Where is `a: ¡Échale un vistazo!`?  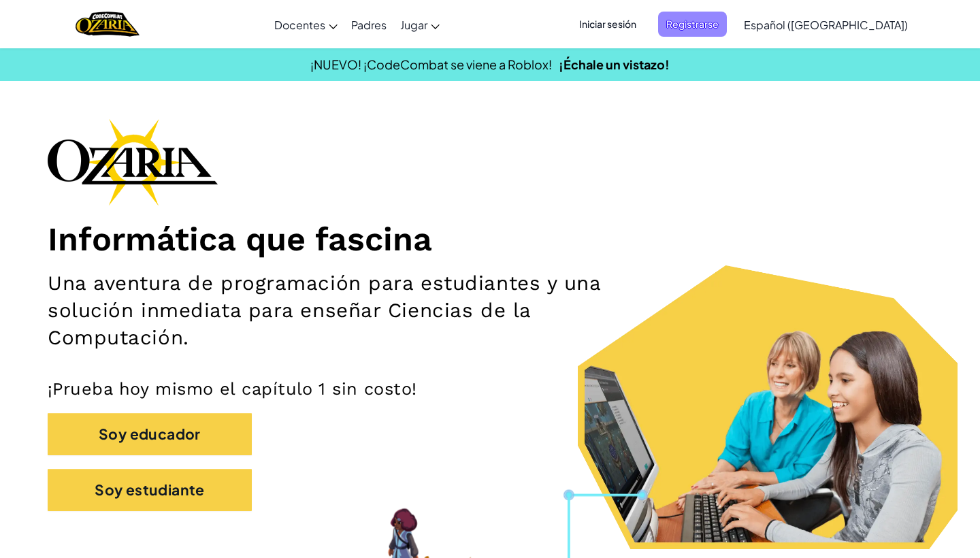 a: ¡Échale un vistazo! is located at coordinates (614, 64).